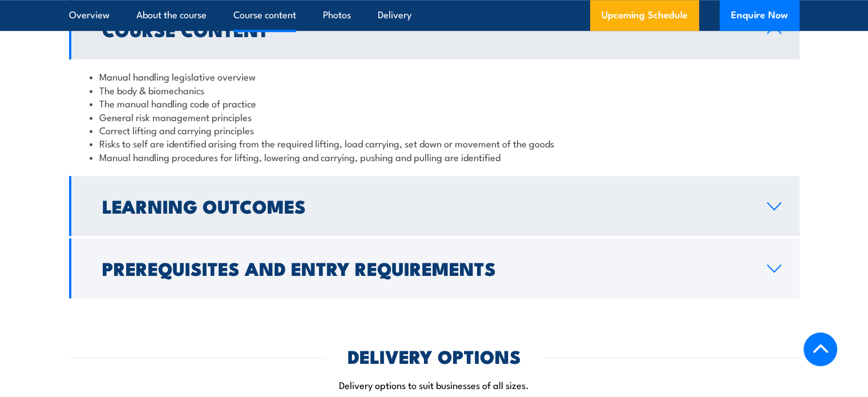 The image size is (868, 397). I want to click on li: The body & biomechanics, so click(434, 90).